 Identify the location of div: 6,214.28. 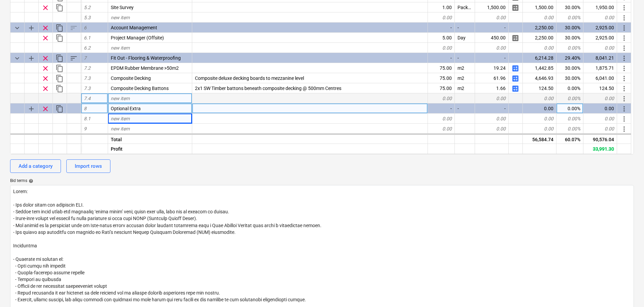
(540, 58).